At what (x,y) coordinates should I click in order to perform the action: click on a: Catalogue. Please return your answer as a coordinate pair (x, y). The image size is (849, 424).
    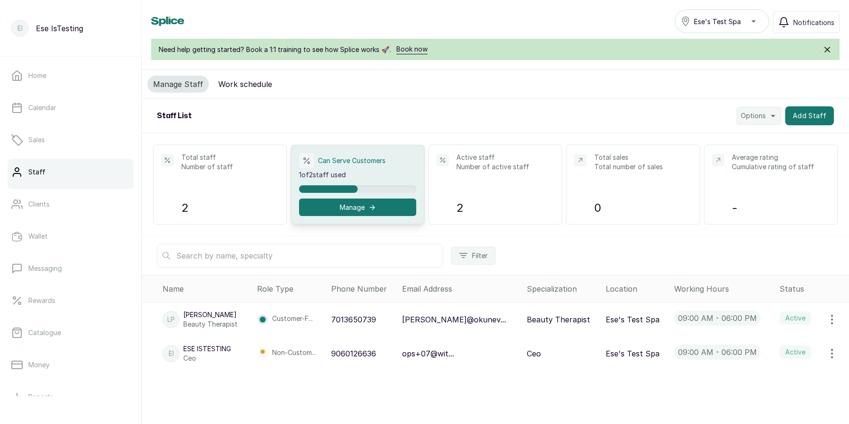
    Looking at the image, I should click on (70, 333).